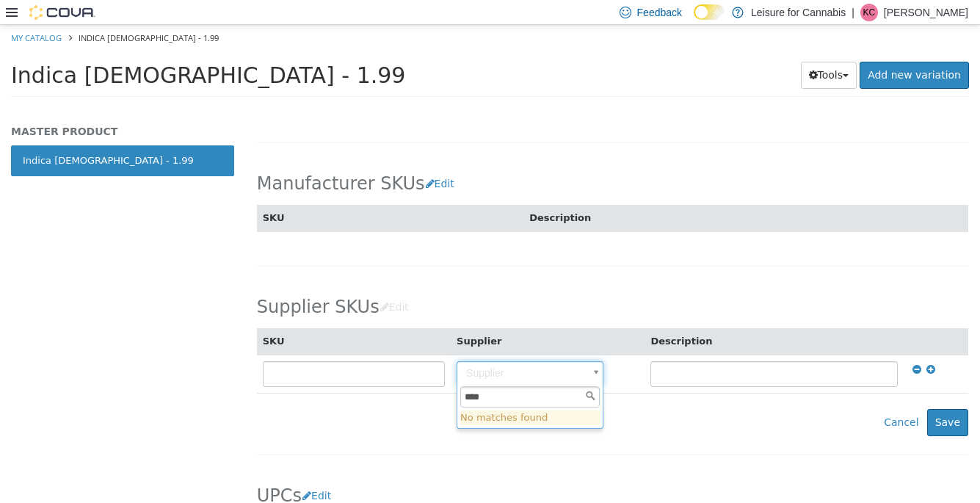  I want to click on div: Kyna Crumley, so click(870, 13).